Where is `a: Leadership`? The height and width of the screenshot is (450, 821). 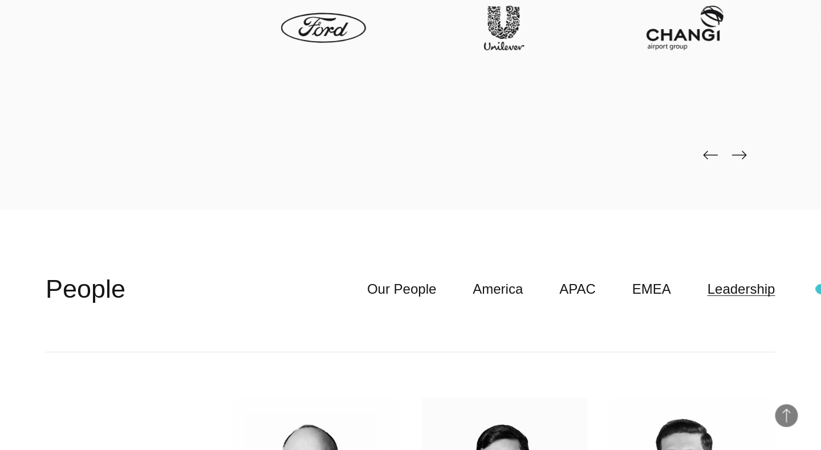 a: Leadership is located at coordinates (741, 289).